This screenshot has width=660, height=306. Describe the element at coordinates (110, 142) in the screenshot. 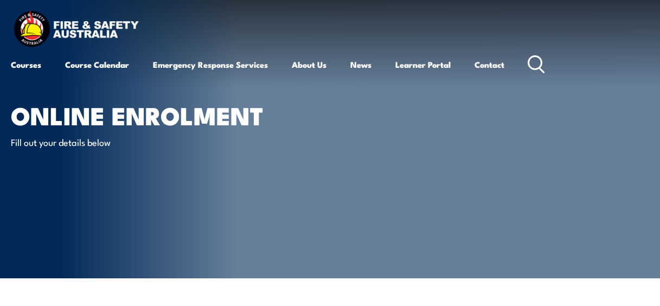

I see `p: Fill out your details below` at that location.